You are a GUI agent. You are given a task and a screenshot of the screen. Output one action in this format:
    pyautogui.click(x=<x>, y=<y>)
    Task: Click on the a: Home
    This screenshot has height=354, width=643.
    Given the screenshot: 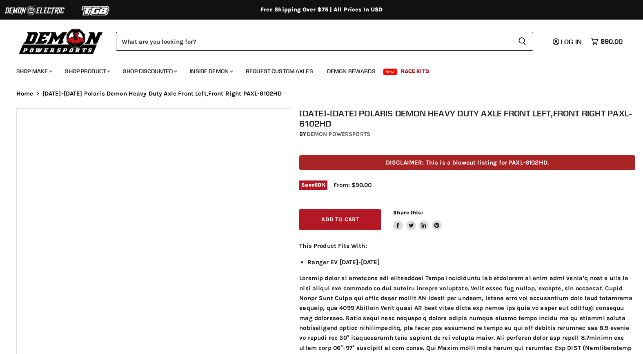 What is the action you would take?
    pyautogui.click(x=25, y=93)
    